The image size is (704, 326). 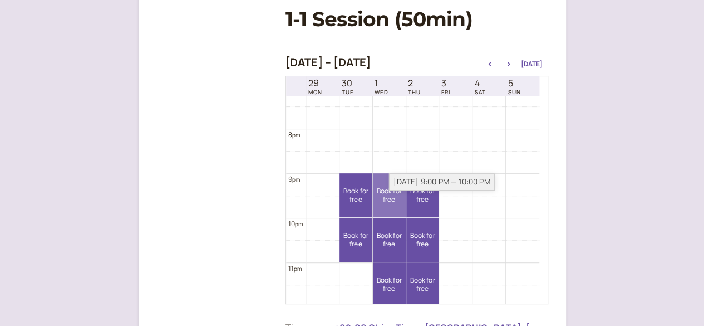 What do you see at coordinates (417, 19) in the screenshot?
I see `h1: 1-1 Session (50min)` at bounding box center [417, 19].